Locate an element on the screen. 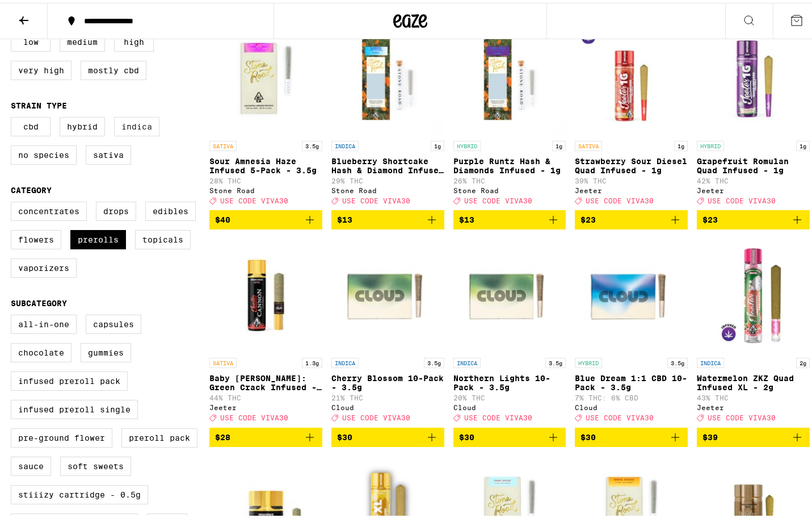  img: Jeeter - Baby Cannon: Green Crack Infused - 1.3g is located at coordinates (266, 292).